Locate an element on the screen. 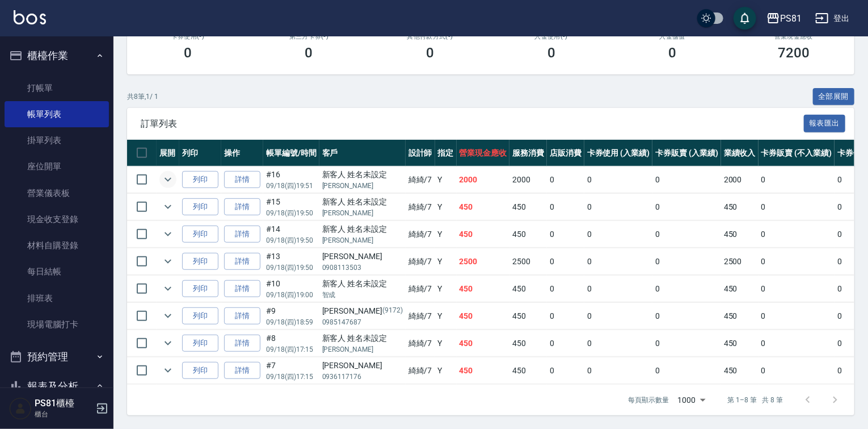 This screenshot has height=429, width=868. img: Person is located at coordinates (21, 408).